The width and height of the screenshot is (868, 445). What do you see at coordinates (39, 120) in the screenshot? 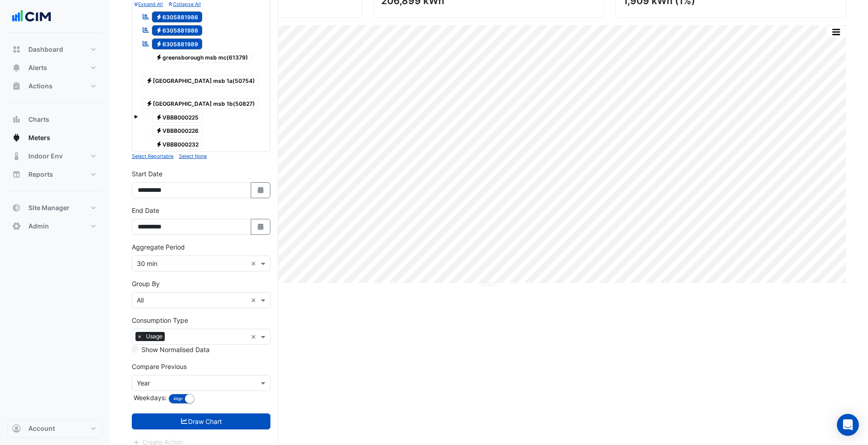
I see `span: Charts` at bounding box center [39, 120].